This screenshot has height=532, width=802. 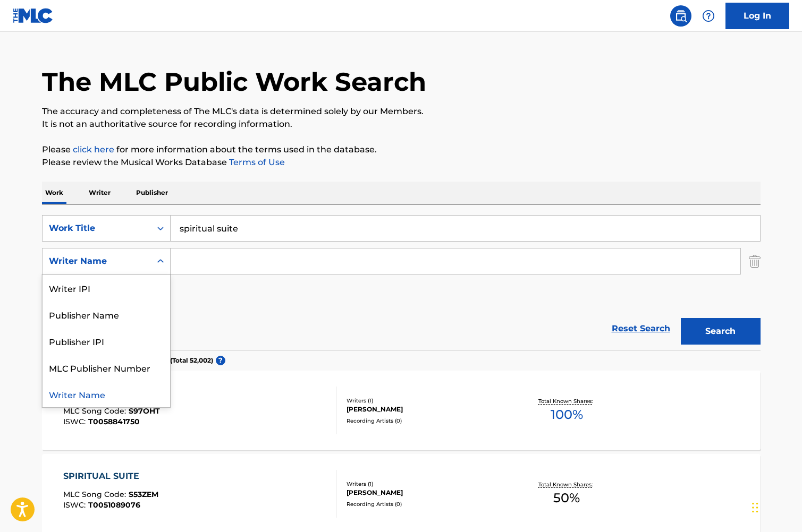 I want to click on img: Delete Criterion, so click(x=754, y=261).